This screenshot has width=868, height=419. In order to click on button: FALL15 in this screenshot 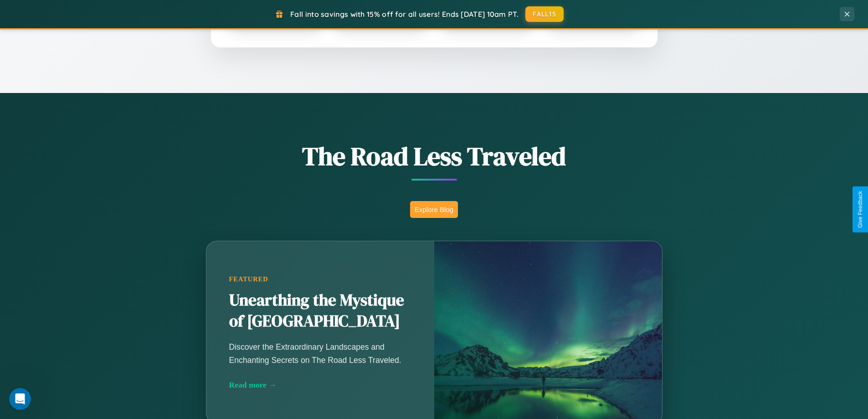, I will do `click(545, 14)`.